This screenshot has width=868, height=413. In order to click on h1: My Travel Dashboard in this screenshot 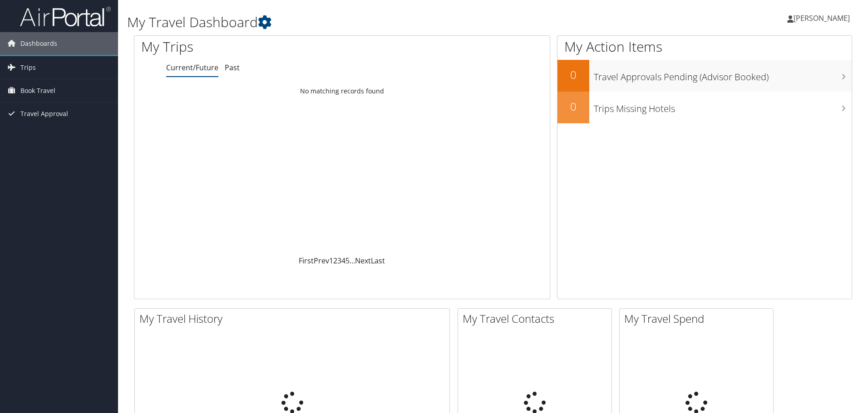, I will do `click(371, 22)`.